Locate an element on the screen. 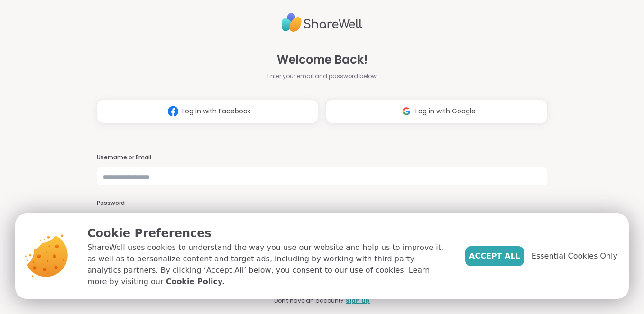 This screenshot has height=314, width=644. p: ShareWell uses cookies to understand the way you use our website and help us to improve it, as we... is located at coordinates (268, 265).